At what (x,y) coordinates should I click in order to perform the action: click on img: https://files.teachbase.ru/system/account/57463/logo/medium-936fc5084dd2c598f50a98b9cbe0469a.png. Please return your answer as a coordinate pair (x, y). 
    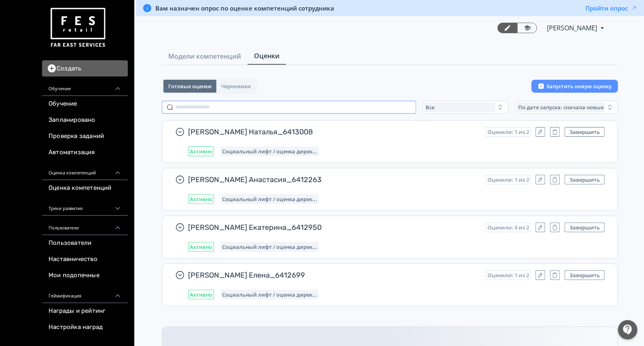
    Looking at the image, I should click on (78, 28).